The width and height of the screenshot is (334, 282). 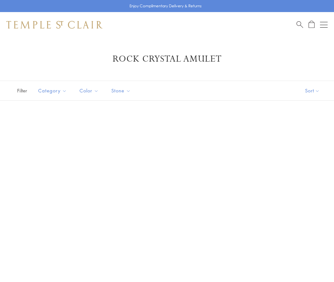 I want to click on span: Stone, so click(x=122, y=91).